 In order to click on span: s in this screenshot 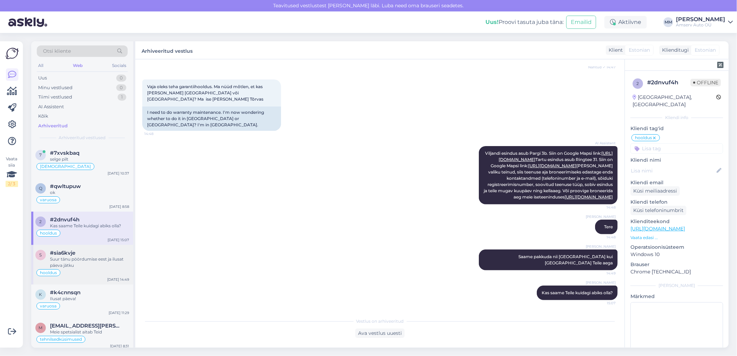, I will do `click(41, 255)`.